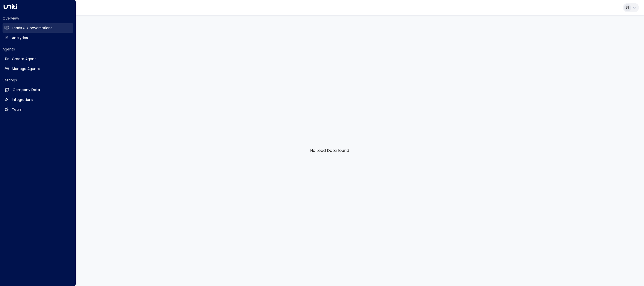 The width and height of the screenshot is (644, 286). Describe the element at coordinates (330, 150) in the screenshot. I see `div: No Lead Data found` at that location.